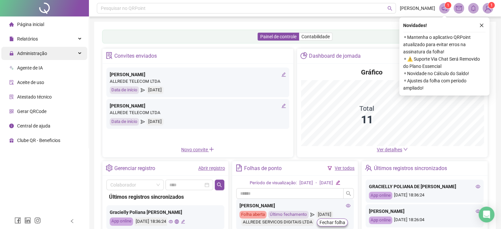  What do you see at coordinates (34, 97) in the screenshot?
I see `span: Atestado técnico` at bounding box center [34, 97].